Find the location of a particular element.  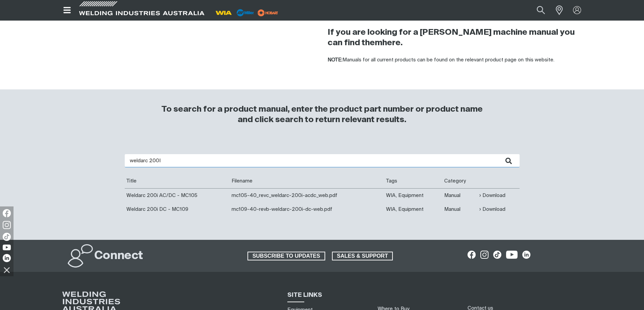

span: SITE LINKS is located at coordinates (304, 295).